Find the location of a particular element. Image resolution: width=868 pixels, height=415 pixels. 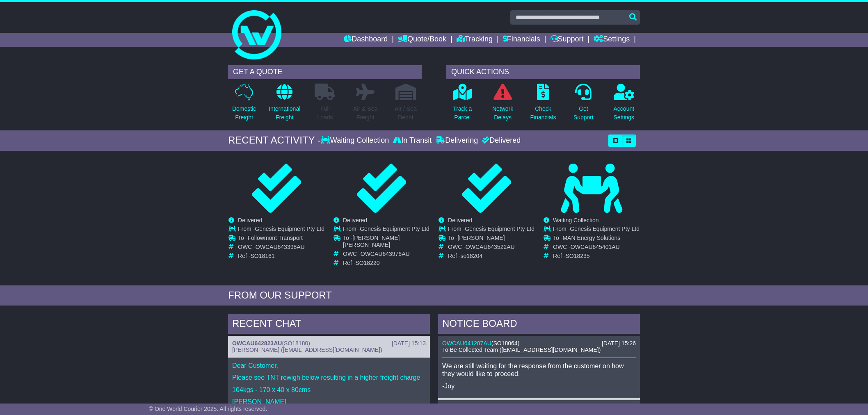

span: SO18180 is located at coordinates (295, 343).